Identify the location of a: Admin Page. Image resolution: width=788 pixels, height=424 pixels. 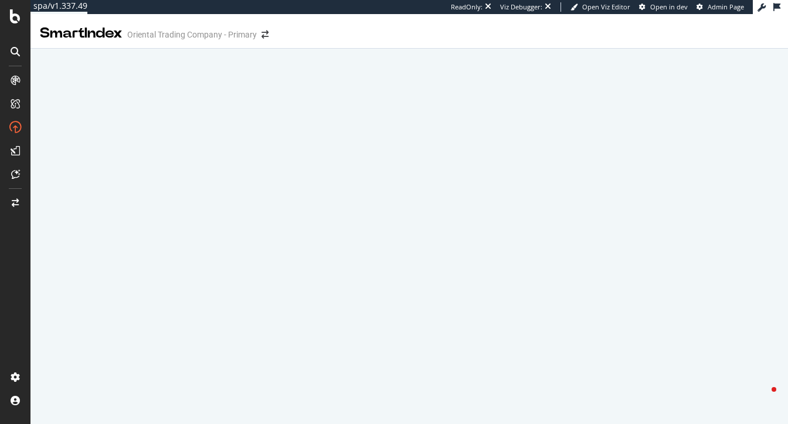
(720, 7).